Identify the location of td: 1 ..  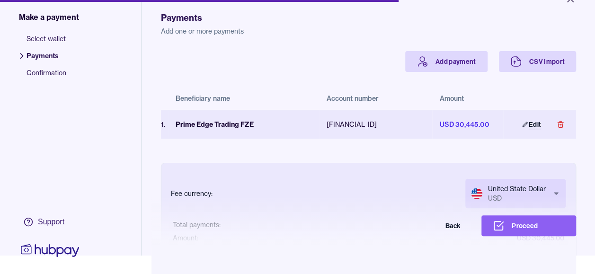
(164, 124).